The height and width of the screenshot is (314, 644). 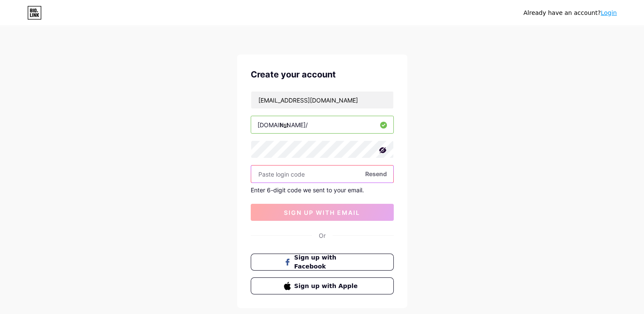 What do you see at coordinates (322, 262) in the screenshot?
I see `a: Sign up with Facebook` at bounding box center [322, 262].